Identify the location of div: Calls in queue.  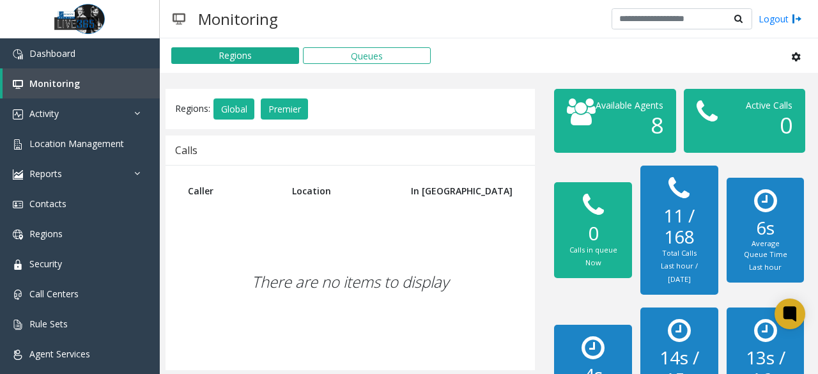
(592, 250).